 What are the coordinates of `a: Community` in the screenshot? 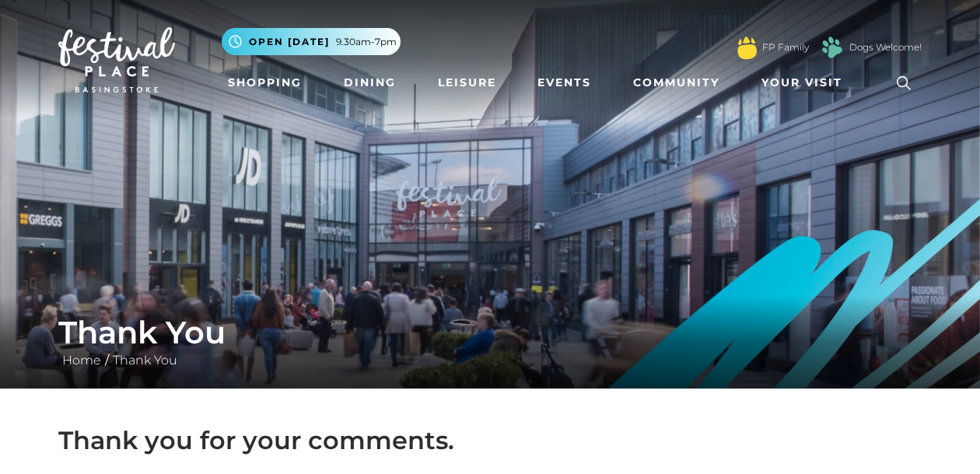 It's located at (676, 83).